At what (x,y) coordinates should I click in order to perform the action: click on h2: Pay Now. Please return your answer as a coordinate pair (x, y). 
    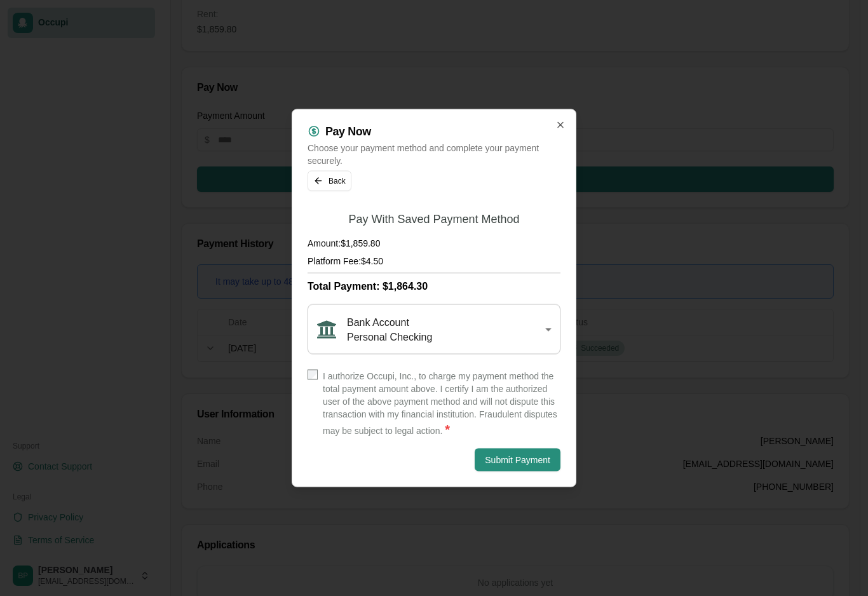
    Looking at the image, I should click on (348, 132).